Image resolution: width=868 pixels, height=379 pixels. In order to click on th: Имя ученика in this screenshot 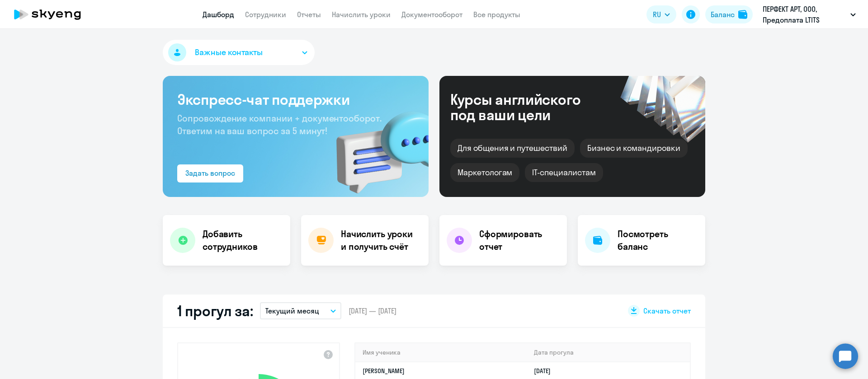, I will do `click(441, 353)`.